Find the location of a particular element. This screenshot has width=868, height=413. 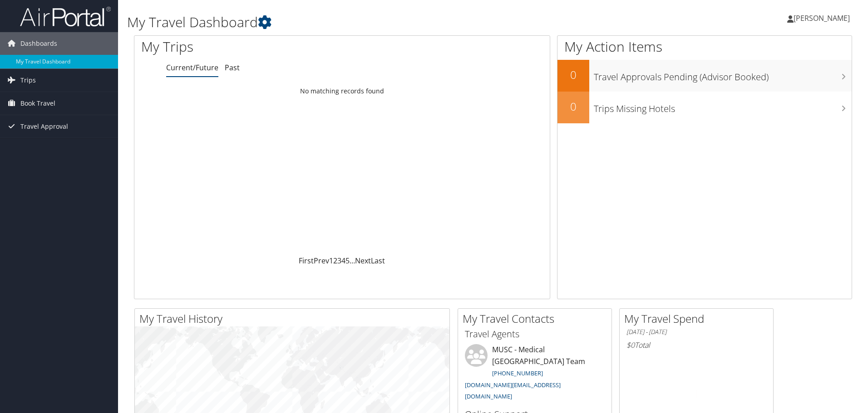

a: Current/Future is located at coordinates (192, 68).